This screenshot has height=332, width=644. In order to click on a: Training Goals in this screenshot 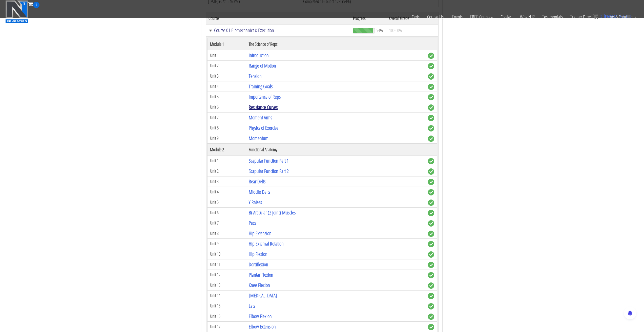, I will do `click(261, 86)`.